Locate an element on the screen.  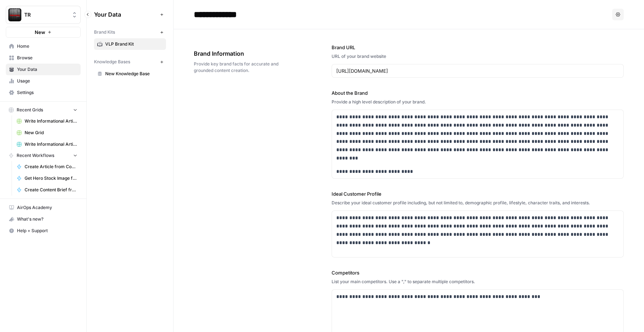
div: URL of your brand website is located at coordinates (478, 57).